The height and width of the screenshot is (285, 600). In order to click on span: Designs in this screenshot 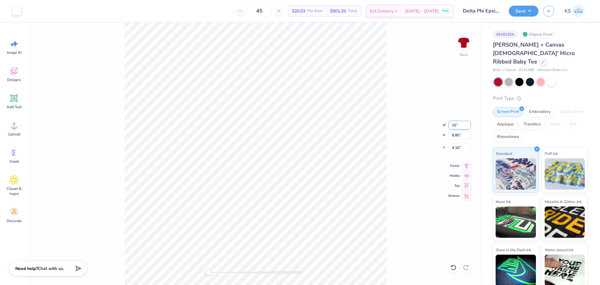, I will do `click(14, 80)`.